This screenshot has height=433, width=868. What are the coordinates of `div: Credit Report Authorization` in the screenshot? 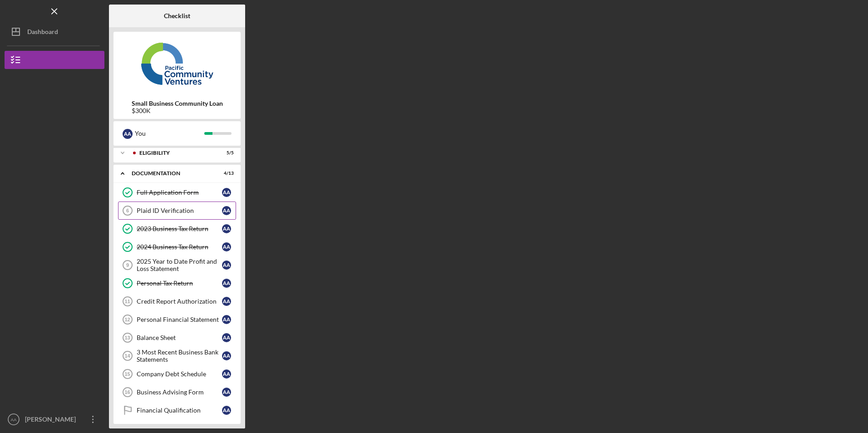 It's located at (179, 301).